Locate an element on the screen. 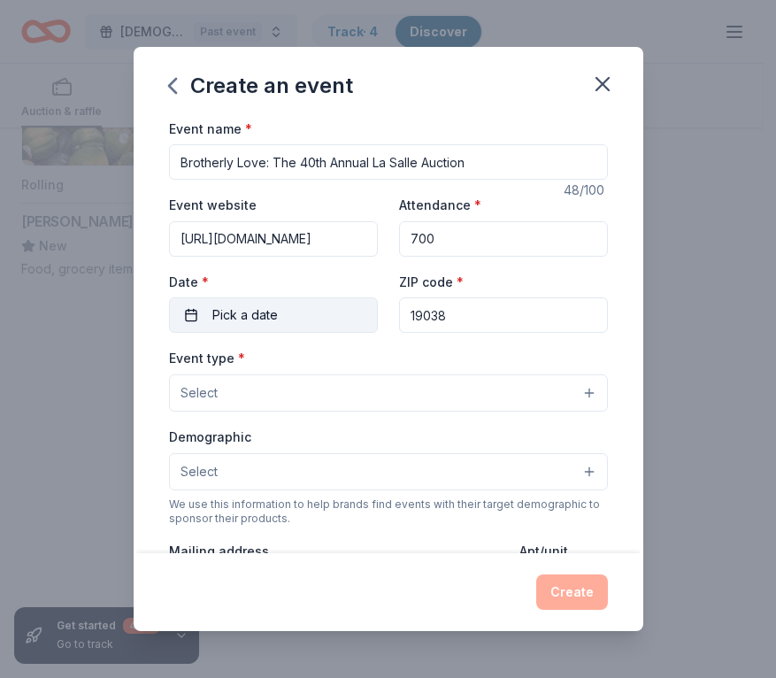 This screenshot has height=678, width=776. span: Pick a date is located at coordinates (245, 315).